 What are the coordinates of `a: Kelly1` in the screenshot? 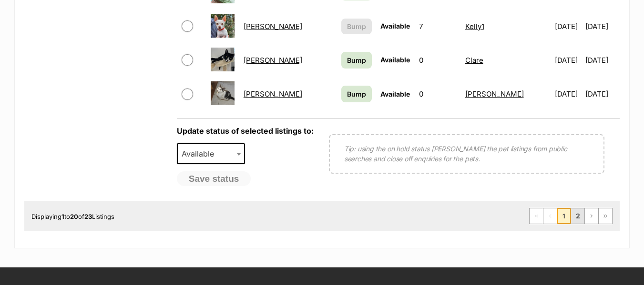 It's located at (475, 26).